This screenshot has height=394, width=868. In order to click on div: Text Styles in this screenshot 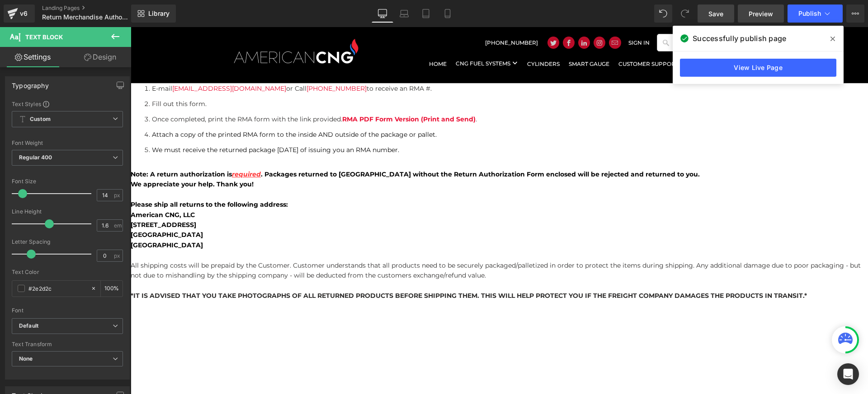, I will do `click(67, 104)`.